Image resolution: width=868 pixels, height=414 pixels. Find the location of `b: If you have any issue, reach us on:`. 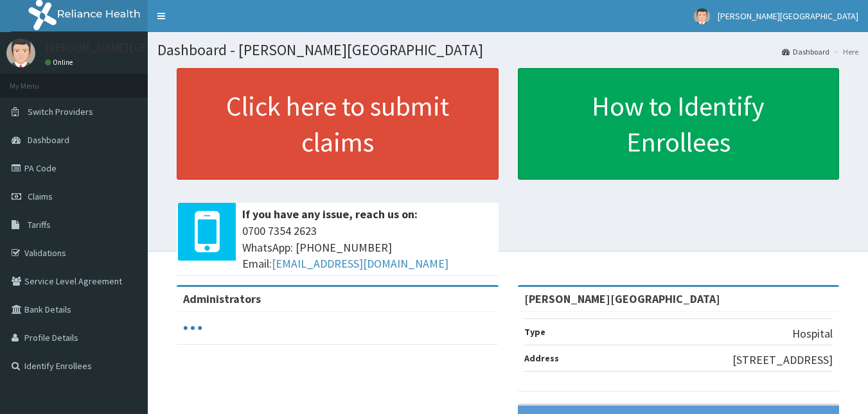

b: If you have any issue, reach us on: is located at coordinates (330, 213).